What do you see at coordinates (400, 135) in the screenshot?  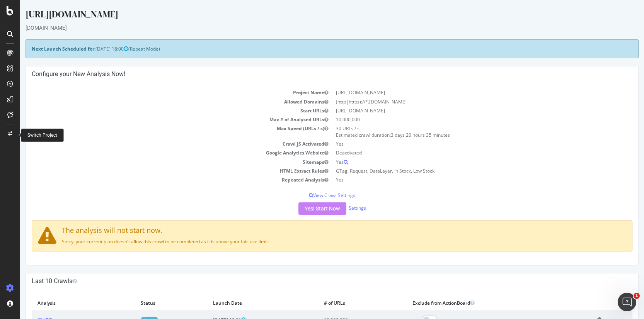 I see `span: 3 days 20 hours 35 minutes` at bounding box center [400, 135].